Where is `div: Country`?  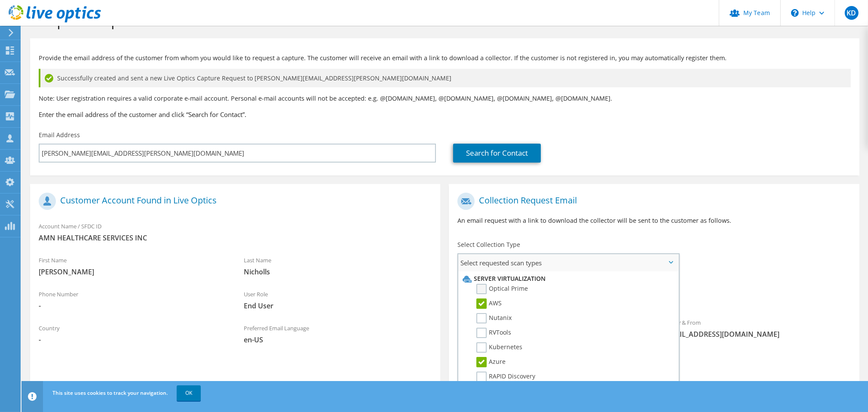
div: Country is located at coordinates (132, 334).